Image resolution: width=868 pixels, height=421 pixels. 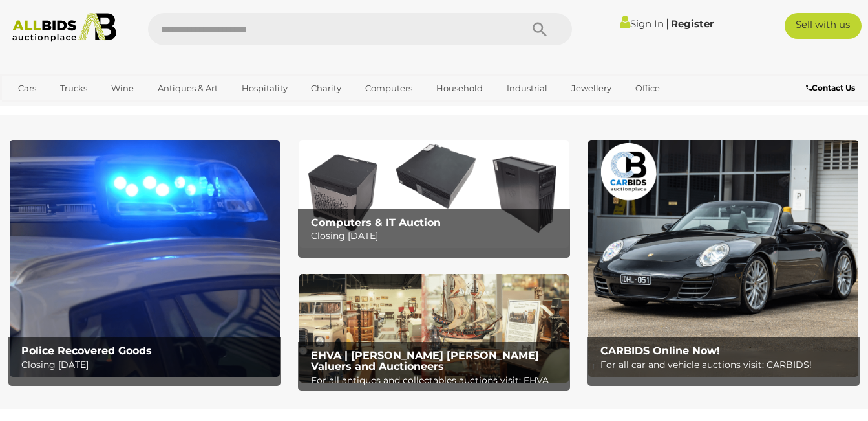 What do you see at coordinates (265, 88) in the screenshot?
I see `a: Hospitality` at bounding box center [265, 88].